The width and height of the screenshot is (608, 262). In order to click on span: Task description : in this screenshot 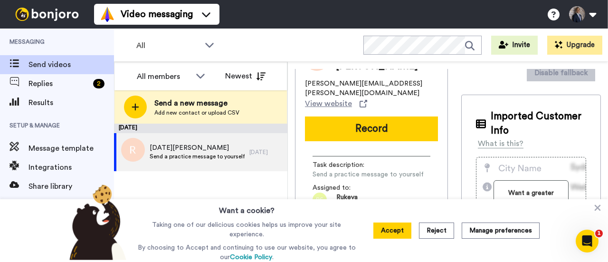, I will do `click(346, 165)`.